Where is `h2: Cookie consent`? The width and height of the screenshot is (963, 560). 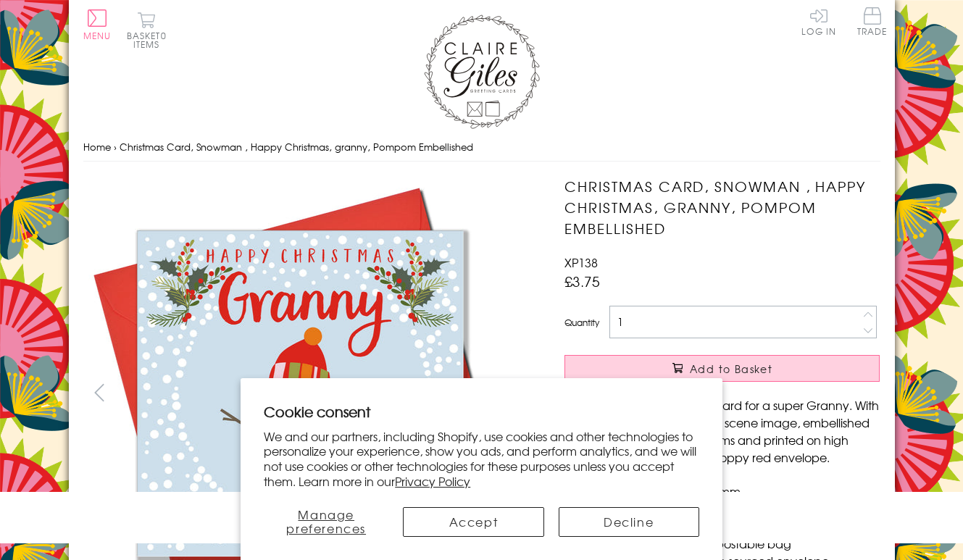
h2: Cookie consent is located at coordinates (482, 411).